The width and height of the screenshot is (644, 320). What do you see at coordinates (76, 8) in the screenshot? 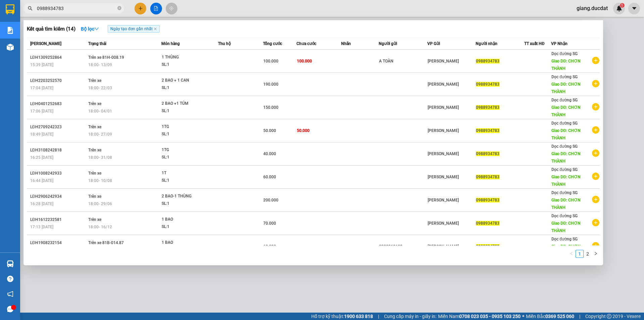
I see `input: Tìm tên, số ĐT hoặc mã đơn` at bounding box center [76, 8].